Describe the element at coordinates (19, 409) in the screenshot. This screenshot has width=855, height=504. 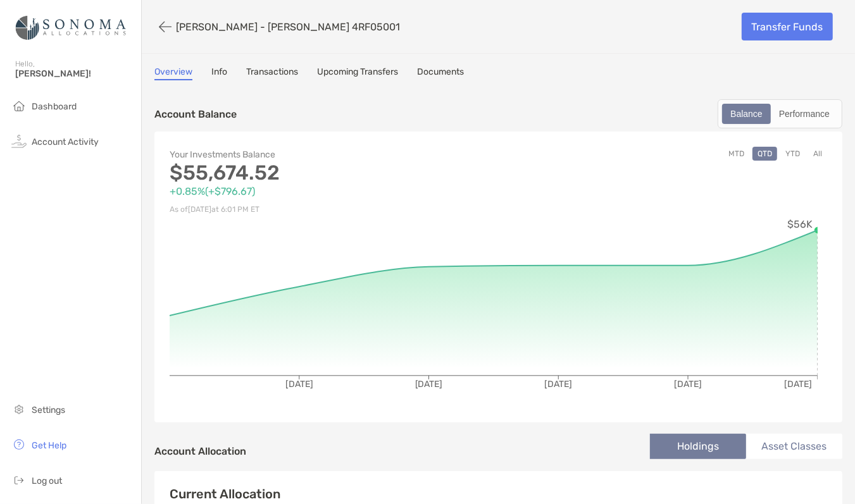
I see `img: settings icon` at that location.